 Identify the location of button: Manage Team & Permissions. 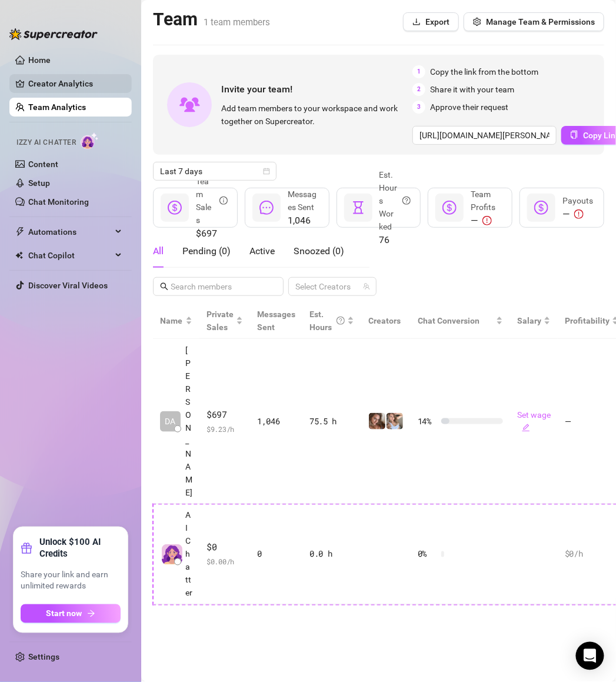
(534, 22).